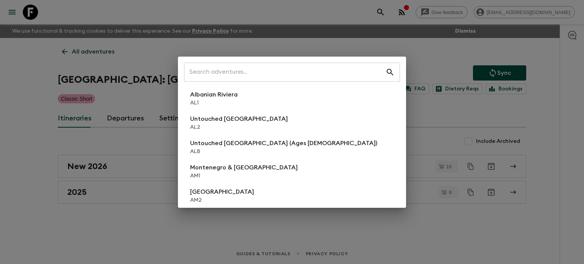 This screenshot has height=264, width=584. I want to click on p: Albanian Riviera, so click(214, 95).